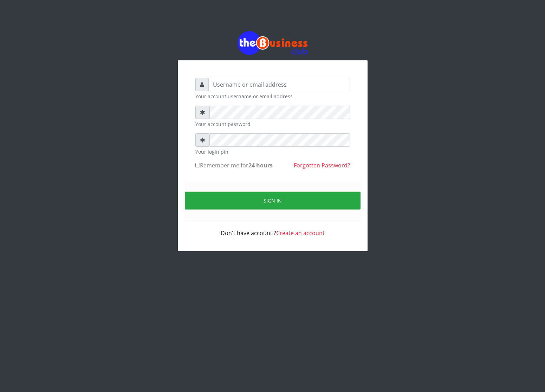 The width and height of the screenshot is (545, 392). What do you see at coordinates (279, 85) in the screenshot?
I see `input: Username or email address` at bounding box center [279, 85].